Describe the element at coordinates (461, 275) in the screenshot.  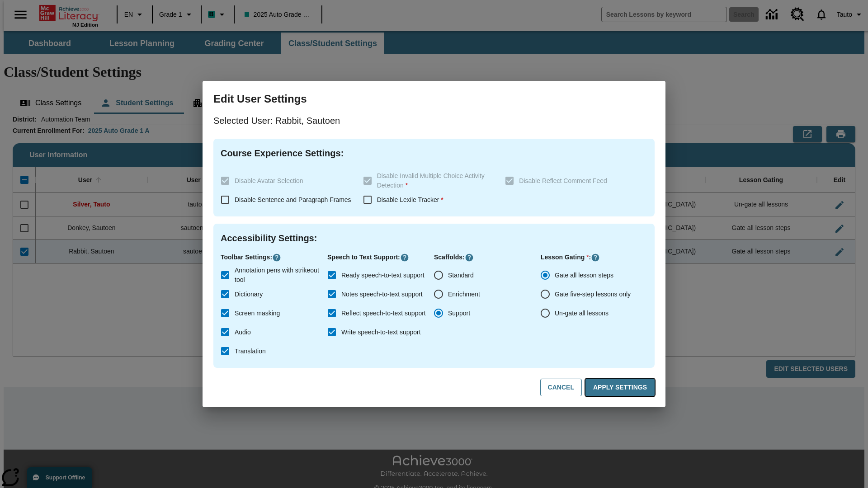
I see `span: Standard` at that location.